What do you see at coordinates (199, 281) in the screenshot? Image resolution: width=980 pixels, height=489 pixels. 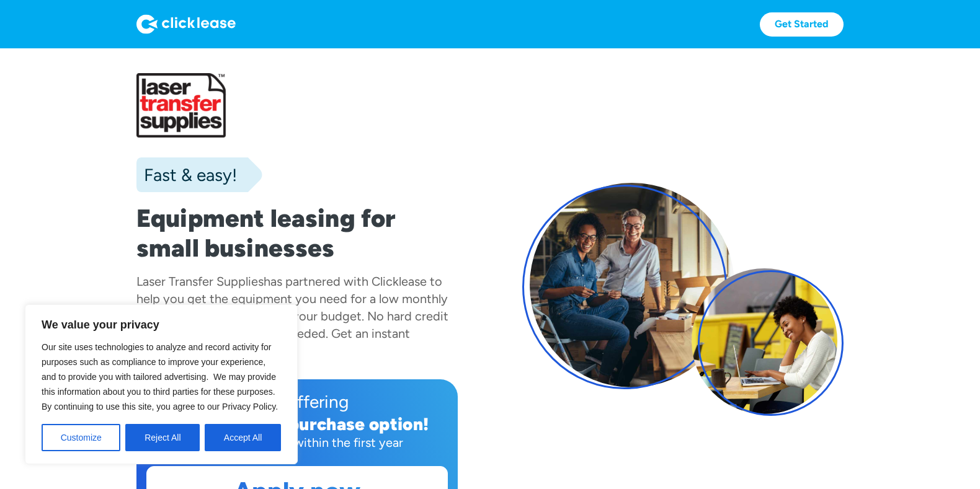 I see `div: Laser Transfer Supplies` at bounding box center [199, 281].